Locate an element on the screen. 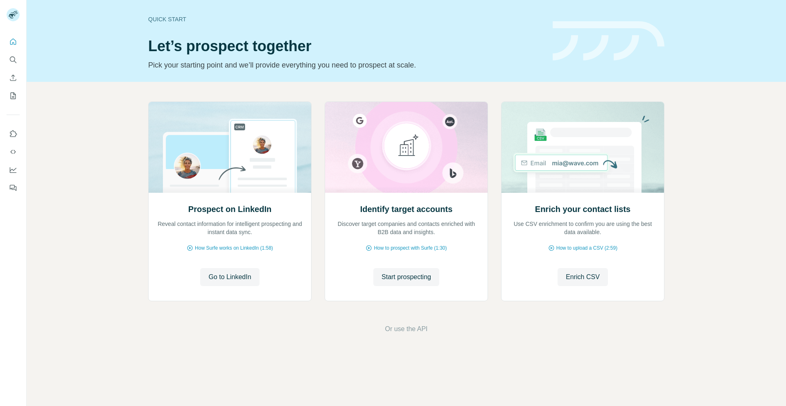 The height and width of the screenshot is (406, 786). h2: Prospect on LinkedIn is located at coordinates (230, 209).